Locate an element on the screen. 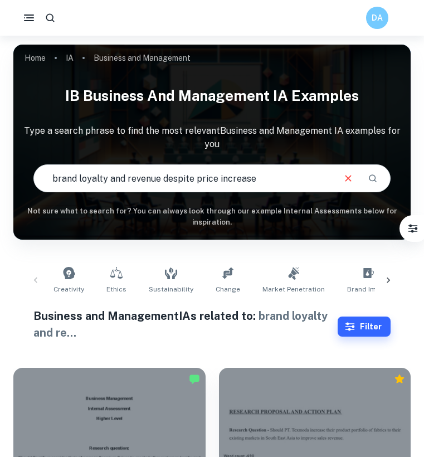 This screenshot has height=457, width=424. button: Search is located at coordinates (372, 178).